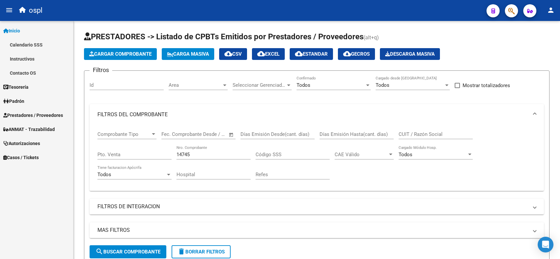  What do you see at coordinates (16, 87) in the screenshot?
I see `span: Tesorería` at bounding box center [16, 87].